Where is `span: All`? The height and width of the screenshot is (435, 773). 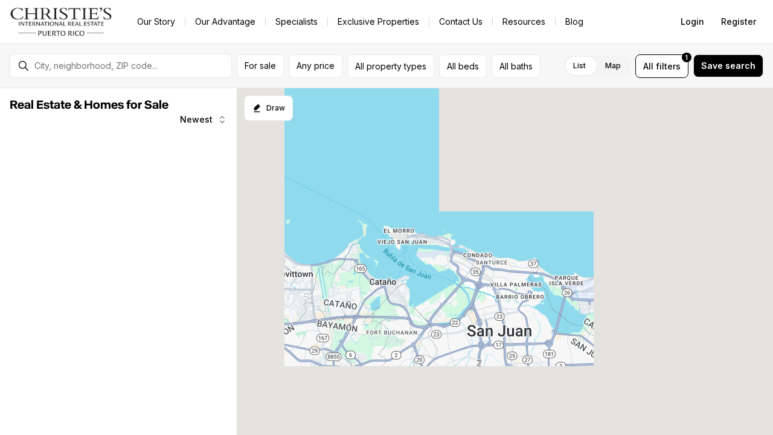 span: All is located at coordinates (648, 66).